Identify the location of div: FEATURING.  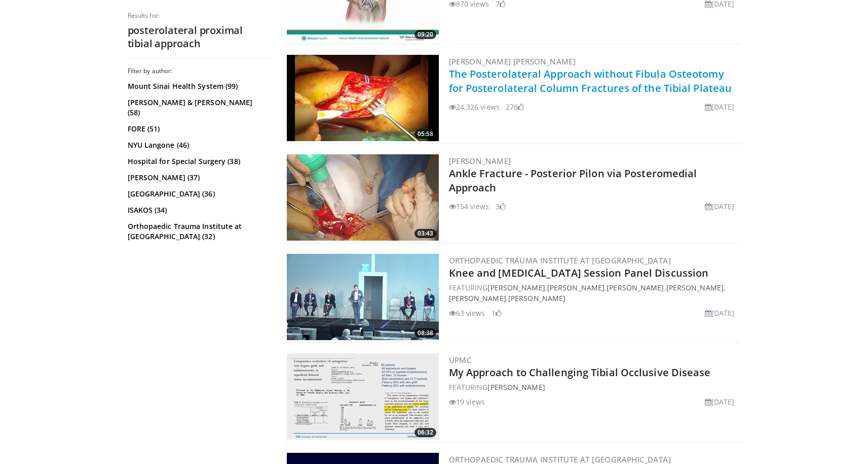
(594, 387).